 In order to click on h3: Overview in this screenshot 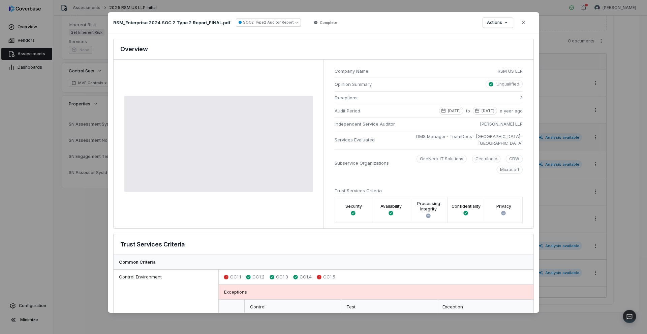, I will do `click(134, 49)`.